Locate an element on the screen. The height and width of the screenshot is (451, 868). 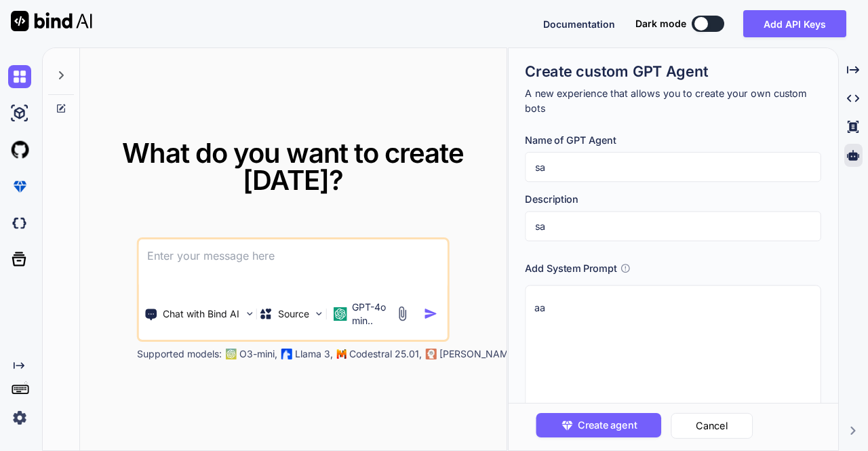
p: Chat with Bind AI is located at coordinates (201, 314).